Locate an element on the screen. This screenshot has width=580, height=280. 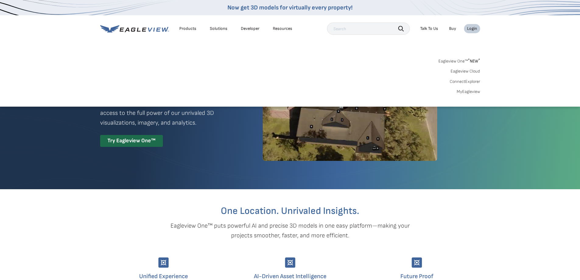
p: Eagleview One™ puts powerful AI and precise 3D models in one easy platform—making your projects s... is located at coordinates (290, 231).